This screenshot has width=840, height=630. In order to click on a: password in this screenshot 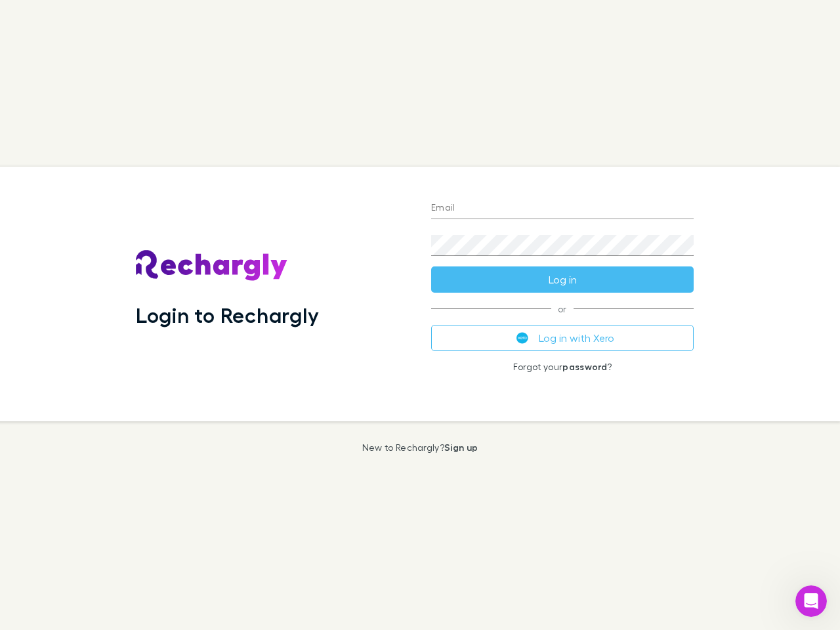, I will do `click(585, 367)`.